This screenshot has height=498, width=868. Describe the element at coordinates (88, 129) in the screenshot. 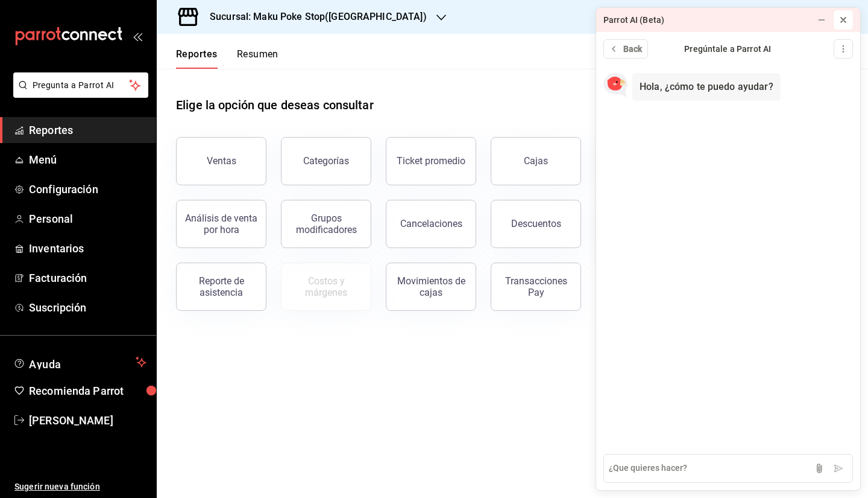

I see `span: Reportes` at that location.